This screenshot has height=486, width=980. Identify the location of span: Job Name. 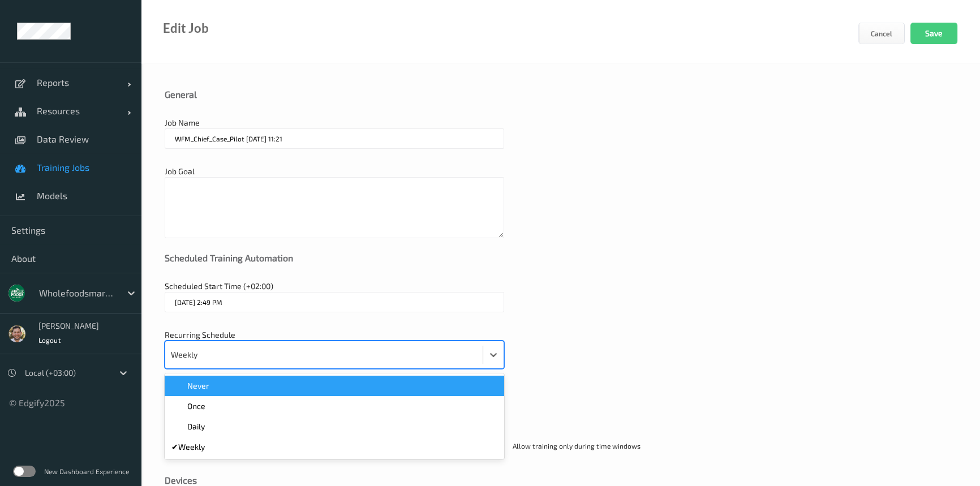
(182, 122).